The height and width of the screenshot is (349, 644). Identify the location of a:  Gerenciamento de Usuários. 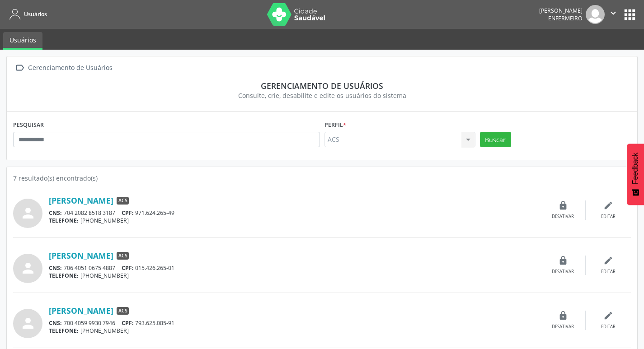
(63, 68).